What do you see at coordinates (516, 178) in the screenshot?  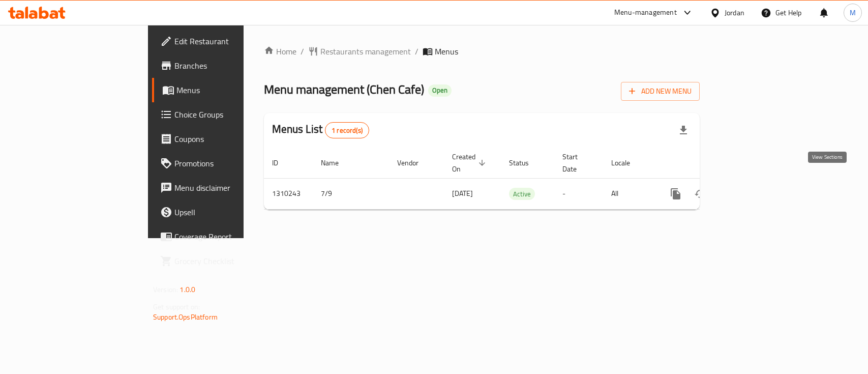 I see `table: enhanced table` at bounding box center [516, 178].